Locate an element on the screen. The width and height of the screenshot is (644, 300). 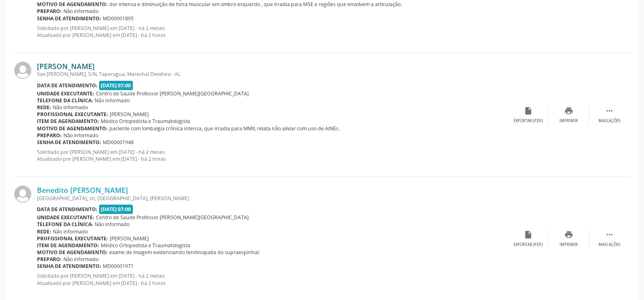
span: dor intensa e diminuição de forca muscular em ombro esquerdo , que irradia para MSE e regiões que... is located at coordinates (256, 4).